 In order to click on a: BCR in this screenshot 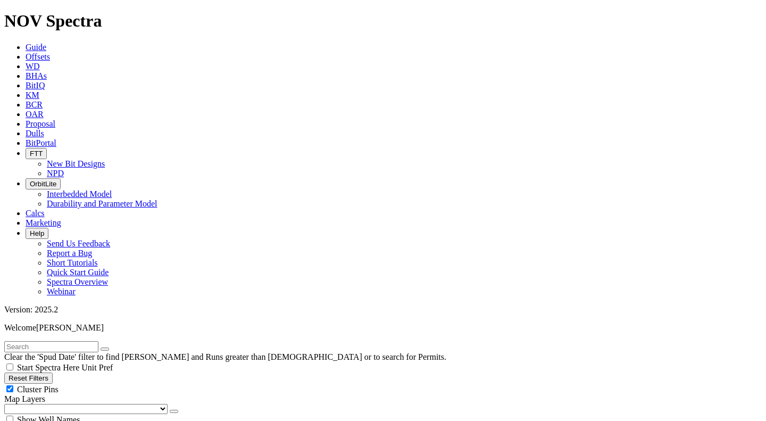, I will do `click(34, 104)`.